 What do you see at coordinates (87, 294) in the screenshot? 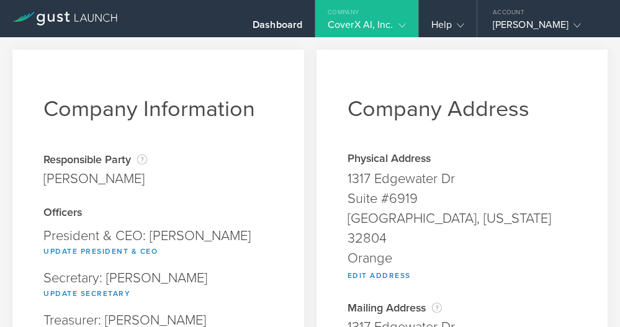
I see `button: Update Secretary` at bounding box center [87, 294].